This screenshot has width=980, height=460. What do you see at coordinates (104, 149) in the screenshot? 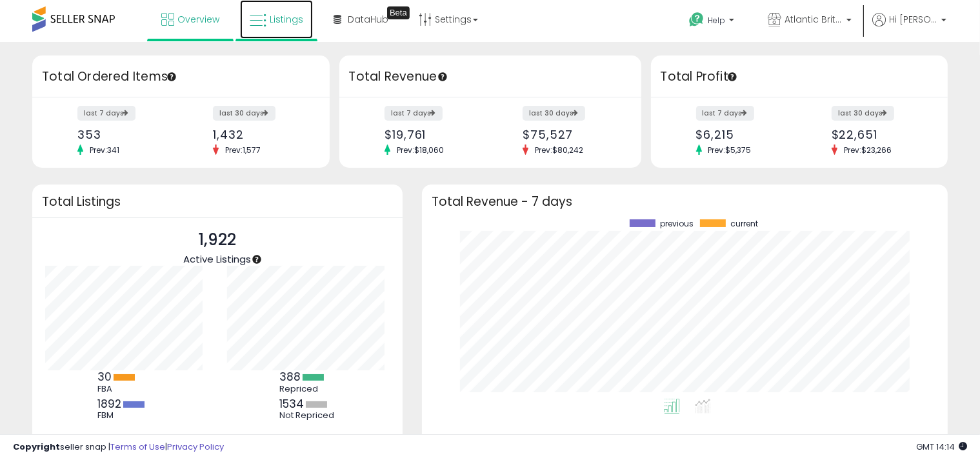
I see `span: Prev: 341` at bounding box center [104, 149].